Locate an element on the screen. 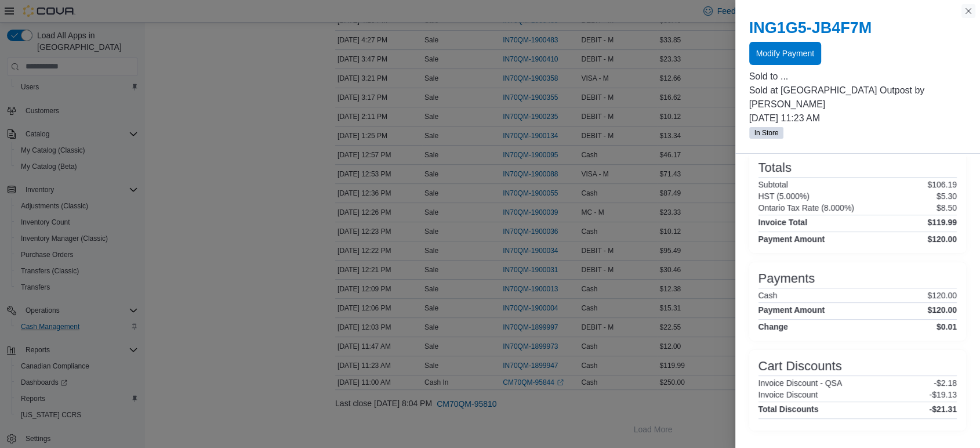 The width and height of the screenshot is (980, 448). h4: $119.99 is located at coordinates (941, 222).